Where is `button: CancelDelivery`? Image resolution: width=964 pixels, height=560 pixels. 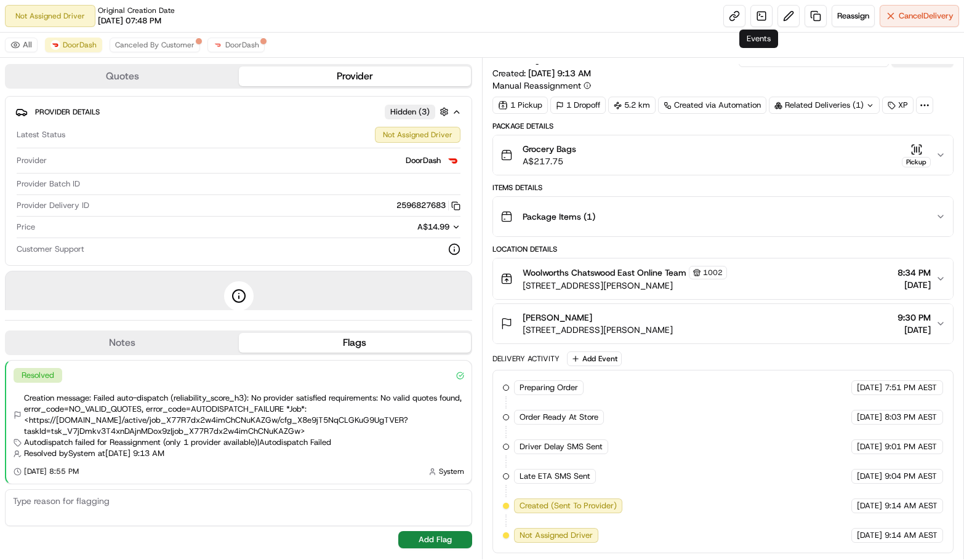 button: CancelDelivery is located at coordinates (920, 16).